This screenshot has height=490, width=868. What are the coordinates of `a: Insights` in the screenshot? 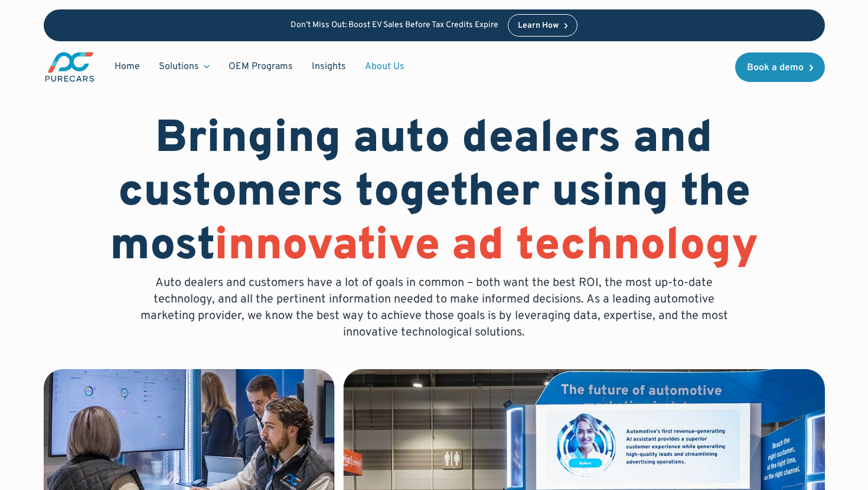 It's located at (329, 67).